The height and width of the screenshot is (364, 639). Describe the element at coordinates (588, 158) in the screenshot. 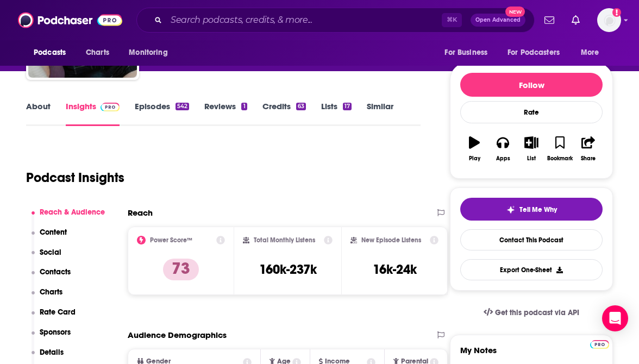

I see `div: Share` at that location.